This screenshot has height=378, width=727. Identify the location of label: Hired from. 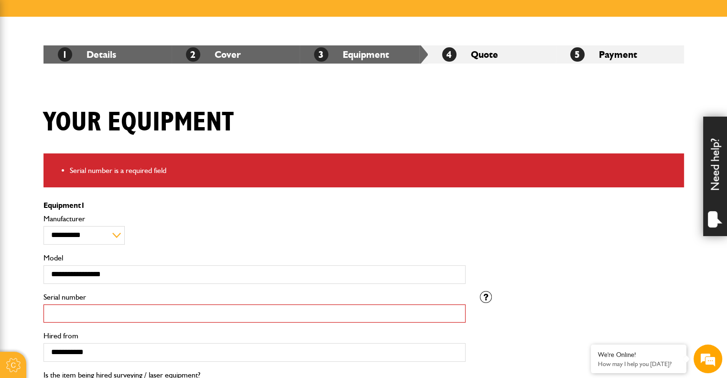
(254, 336).